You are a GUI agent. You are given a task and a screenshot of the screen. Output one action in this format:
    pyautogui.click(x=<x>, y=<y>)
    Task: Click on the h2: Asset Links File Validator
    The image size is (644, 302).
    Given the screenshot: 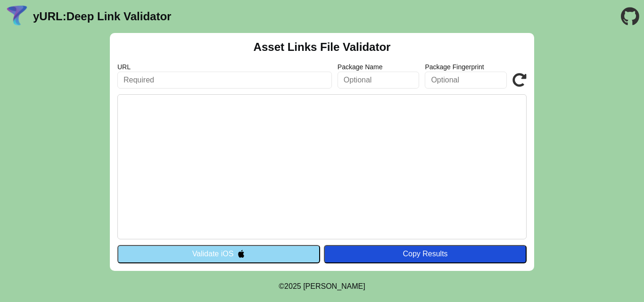 What is the action you would take?
    pyautogui.click(x=322, y=47)
    